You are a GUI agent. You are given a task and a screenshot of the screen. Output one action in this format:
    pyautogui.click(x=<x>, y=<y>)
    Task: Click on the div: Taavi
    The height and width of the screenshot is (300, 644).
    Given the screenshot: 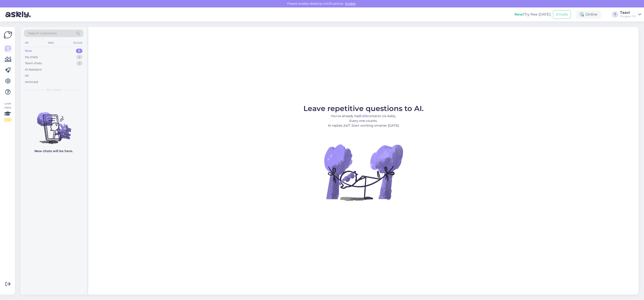 What is the action you would take?
    pyautogui.click(x=628, y=13)
    